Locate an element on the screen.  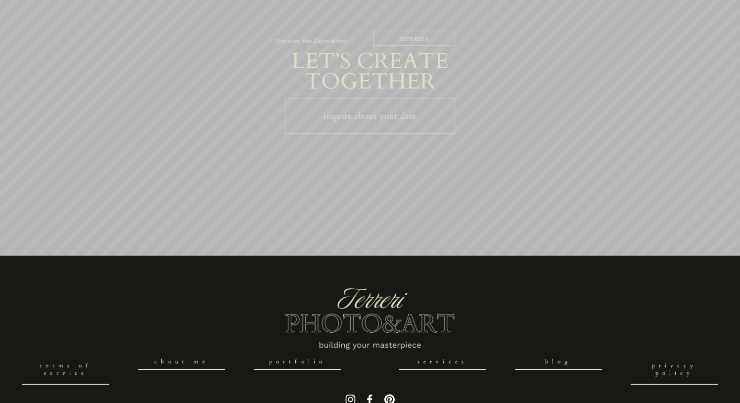
a: inquire about your date is located at coordinates (369, 115).